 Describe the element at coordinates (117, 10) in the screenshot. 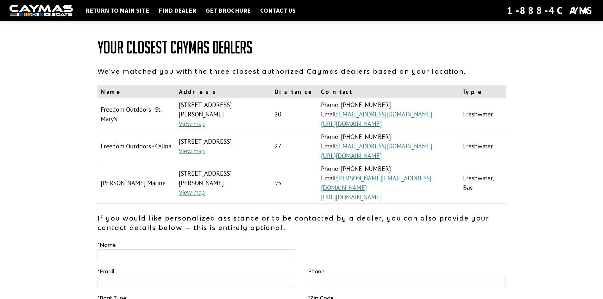

I see `a: Return to main site` at that location.